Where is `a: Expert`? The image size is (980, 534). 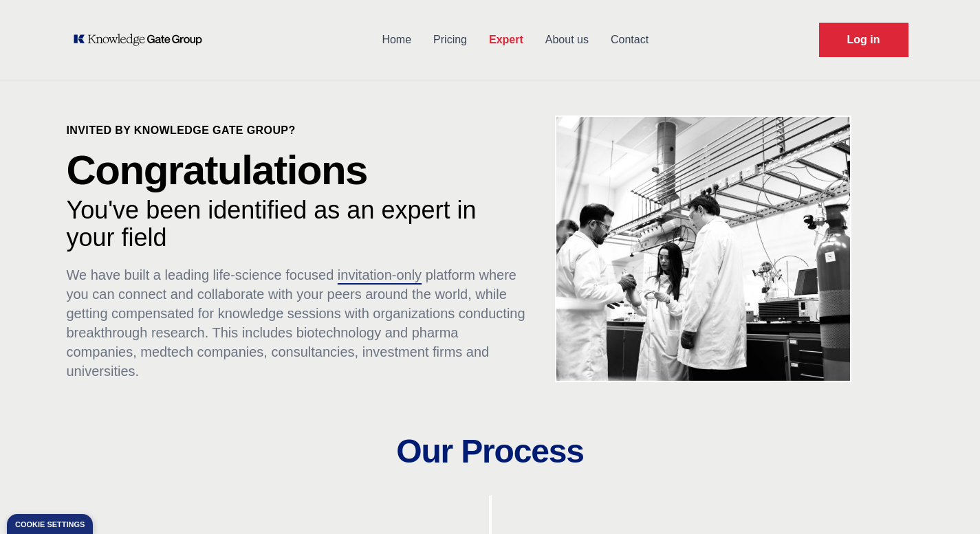 a: Expert is located at coordinates (506, 40).